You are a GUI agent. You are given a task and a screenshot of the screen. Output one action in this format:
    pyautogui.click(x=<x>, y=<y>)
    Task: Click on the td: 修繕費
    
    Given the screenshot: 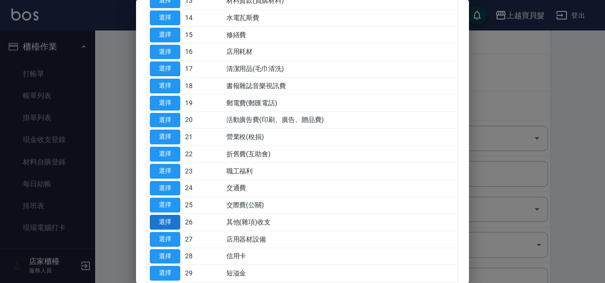 What is the action you would take?
    pyautogui.click(x=341, y=35)
    